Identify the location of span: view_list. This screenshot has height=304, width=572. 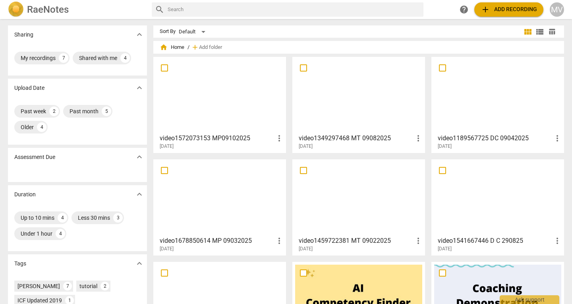
(539, 32).